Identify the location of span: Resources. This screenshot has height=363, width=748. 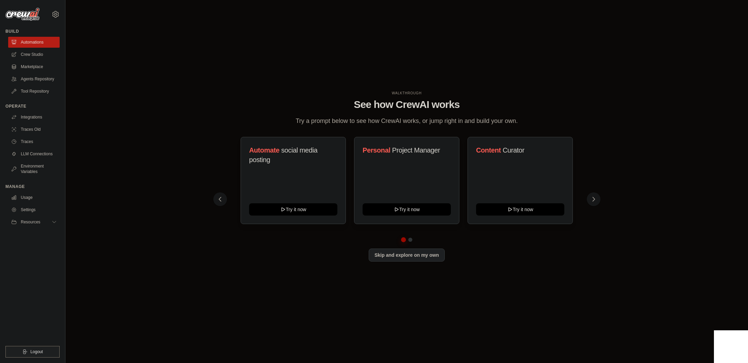
(30, 222).